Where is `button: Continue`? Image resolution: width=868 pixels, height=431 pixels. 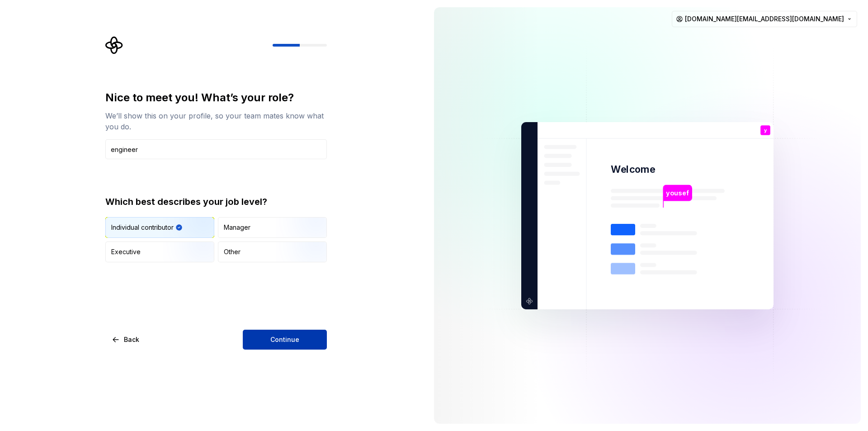 button: Continue is located at coordinates (285, 340).